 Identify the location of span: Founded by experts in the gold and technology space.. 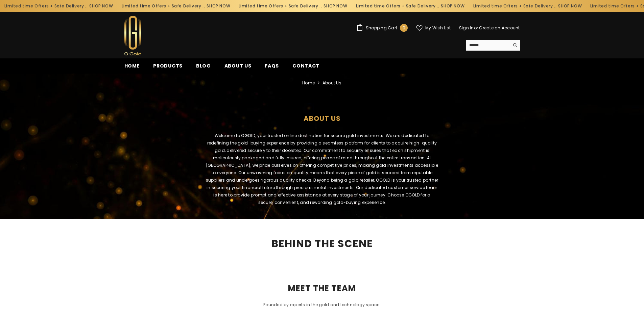
(322, 305).